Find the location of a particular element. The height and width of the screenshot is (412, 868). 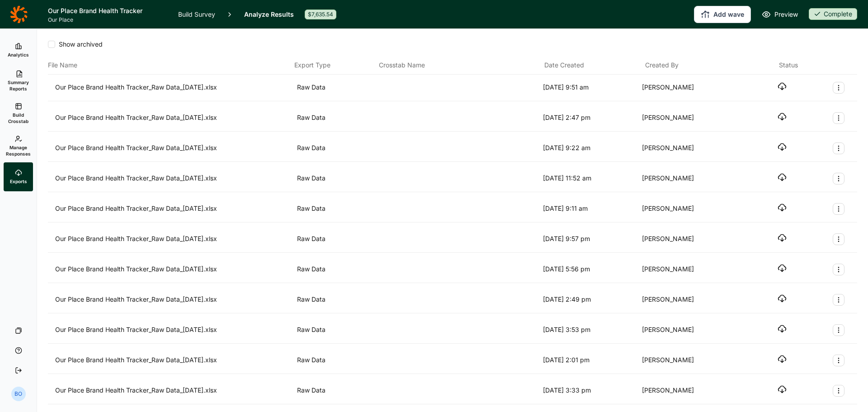

div: Created By is located at coordinates (693, 65).